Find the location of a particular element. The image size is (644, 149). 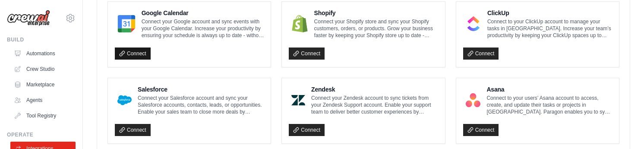

a: Marketplace is located at coordinates (43, 85).